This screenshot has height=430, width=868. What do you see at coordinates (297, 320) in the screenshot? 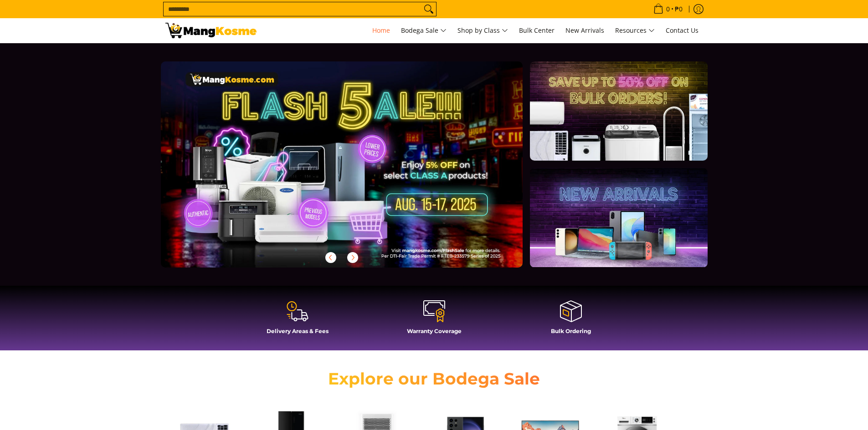
I see `a: Delivery Areas & Fees` at bounding box center [297, 320].